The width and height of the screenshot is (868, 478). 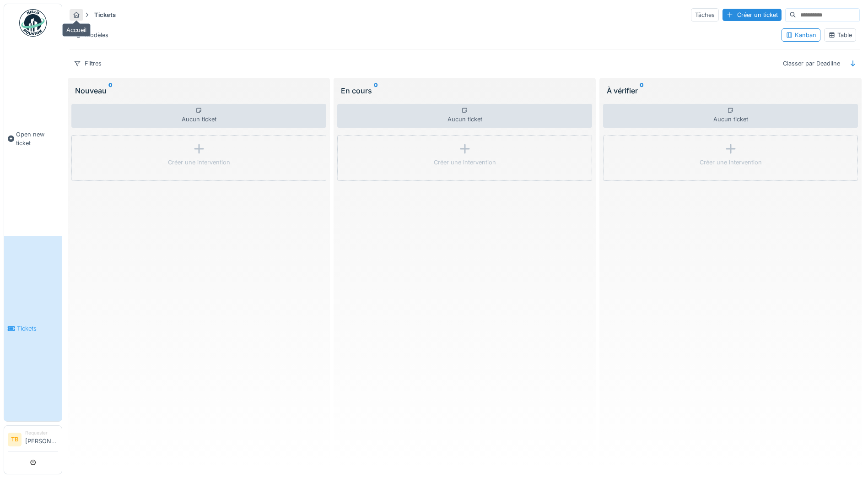 What do you see at coordinates (730, 91) in the screenshot?
I see `div: À vérifier` at bounding box center [730, 91].